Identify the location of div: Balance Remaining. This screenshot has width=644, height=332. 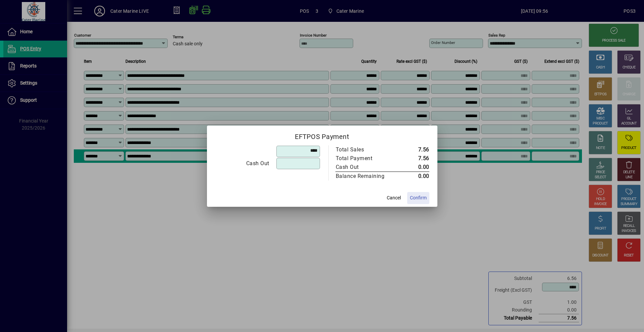
(364, 176).